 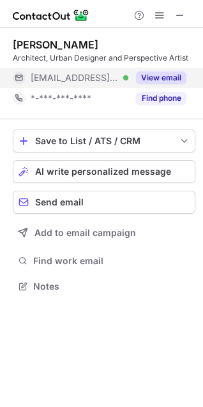 I want to click on button: Find work email, so click(x=104, y=261).